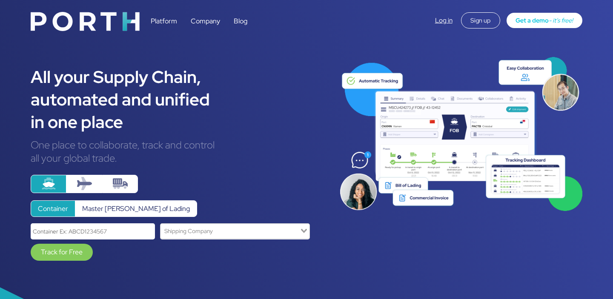 This screenshot has height=299, width=613. Describe the element at coordinates (84, 183) in the screenshot. I see `img: plane.svg` at that location.